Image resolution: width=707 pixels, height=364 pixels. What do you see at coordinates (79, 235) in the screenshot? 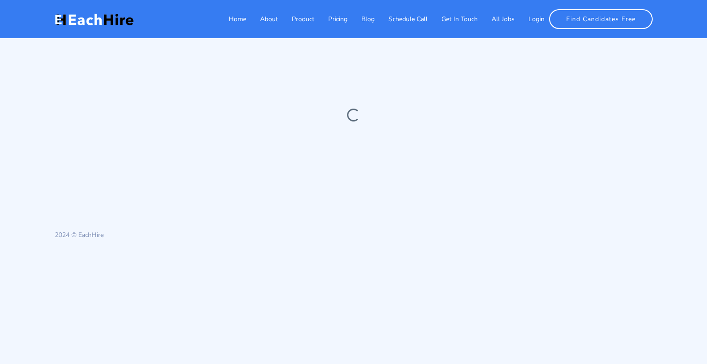
I see `p: 2024 © EachHire` at bounding box center [79, 235].